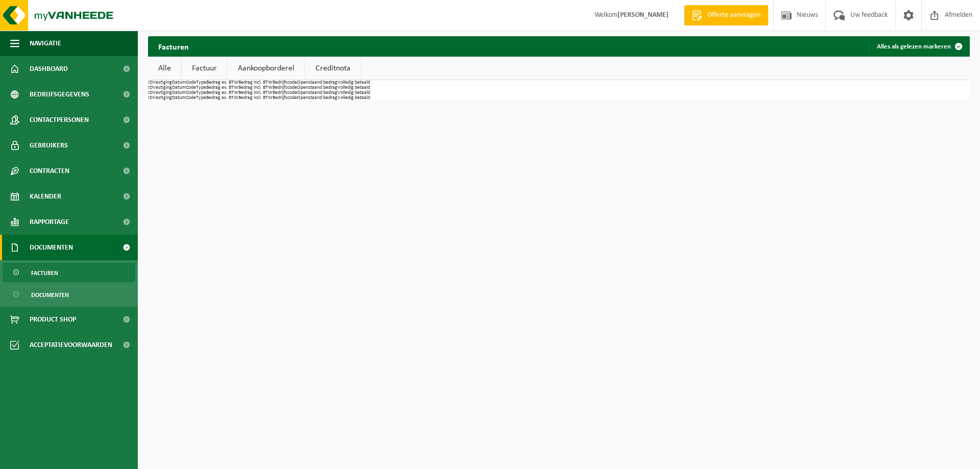 The height and width of the screenshot is (469, 980). Describe the element at coordinates (48, 69) in the screenshot. I see `span: Dashboard` at that location.